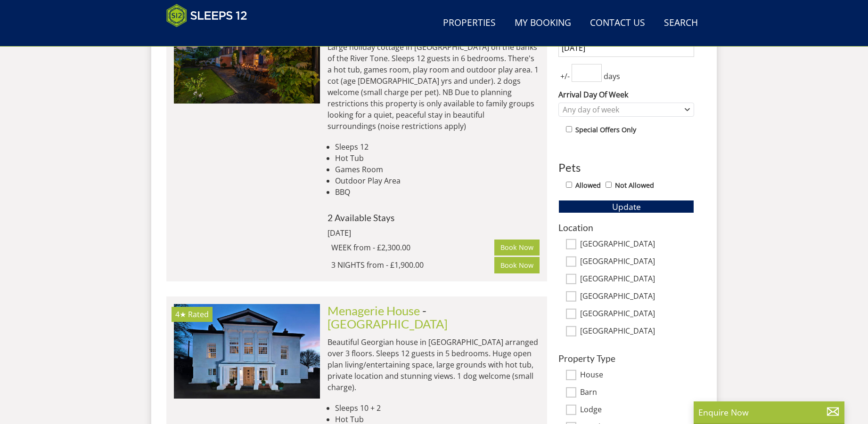  Describe the element at coordinates (207, 15) in the screenshot. I see `img: Sleeps 12` at that location.